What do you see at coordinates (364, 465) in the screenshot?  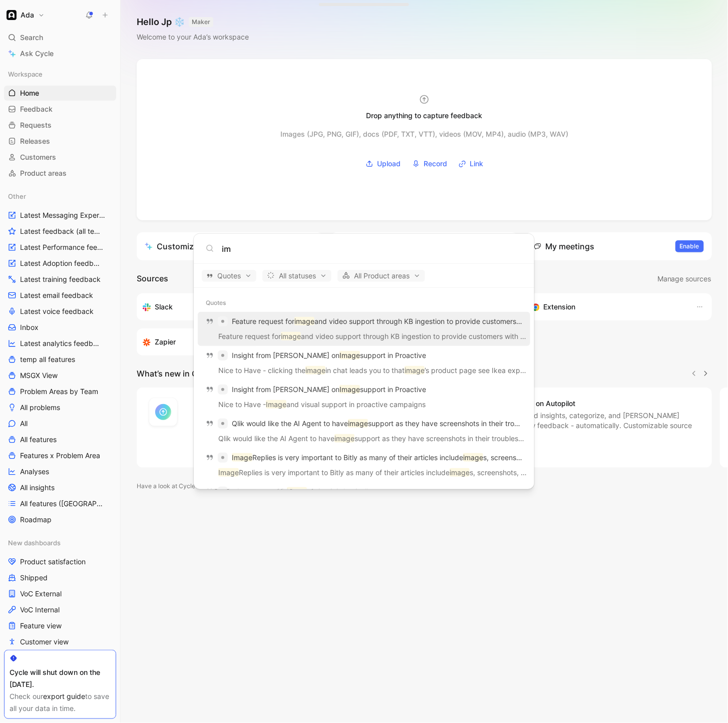 I see `a: ImageReplies is very important to Bitly as many of their articles includeimages, screenshots, etc...` at bounding box center [364, 465].